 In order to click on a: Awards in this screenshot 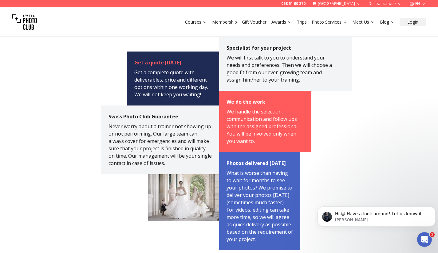, I will do `click(281, 22)`.